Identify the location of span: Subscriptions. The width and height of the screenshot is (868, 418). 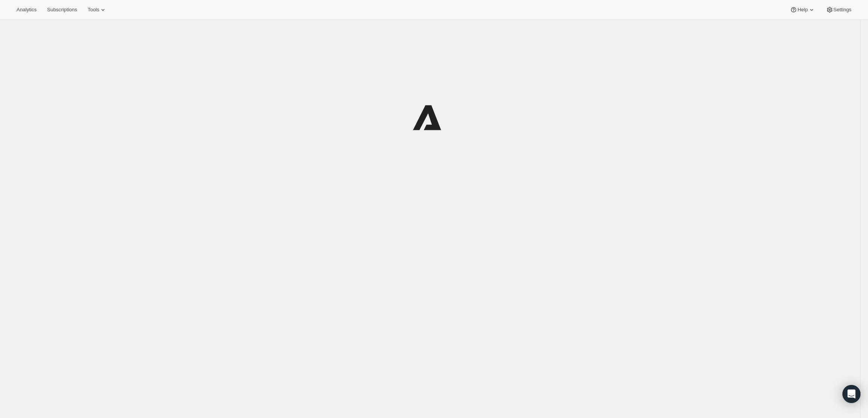
(62, 10).